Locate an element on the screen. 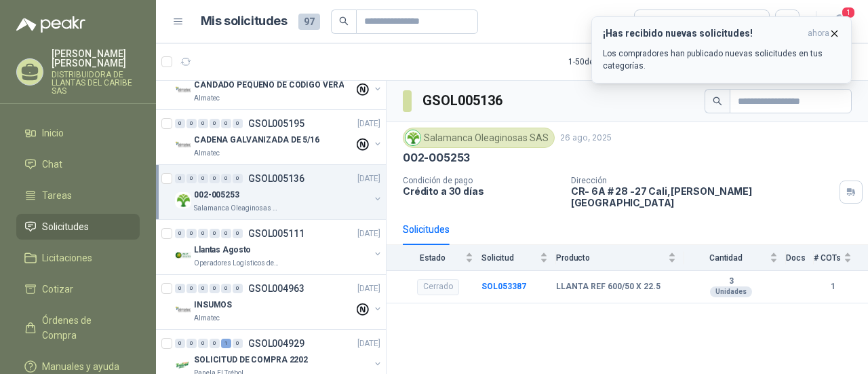  span: search is located at coordinates (717, 101).